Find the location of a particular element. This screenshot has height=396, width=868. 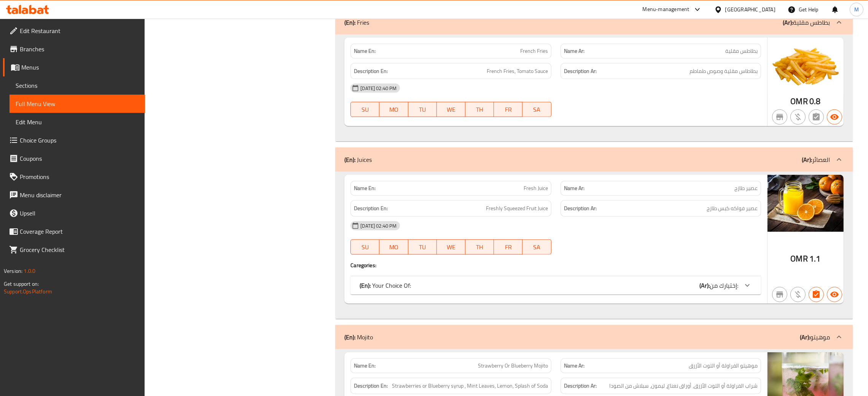

span: عصير طازج is located at coordinates (745, 188).